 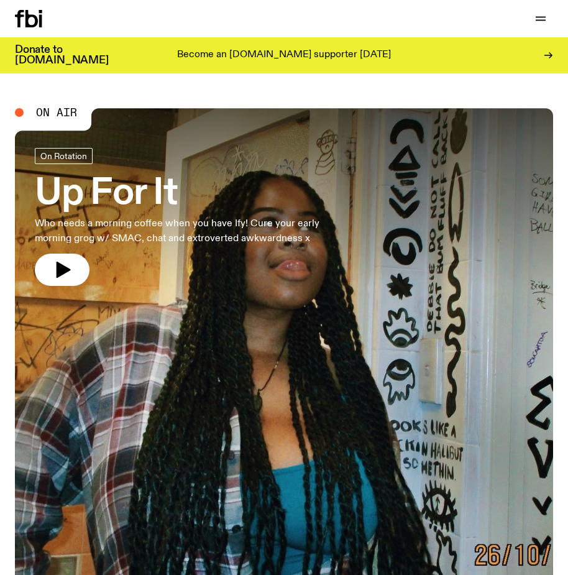 What do you see at coordinates (194, 217) in the screenshot?
I see `a: Up For ItWho needs a morning coffee when you have Ify! Cure your early morning grog w/ SMAC, chat...` at bounding box center [194, 217].